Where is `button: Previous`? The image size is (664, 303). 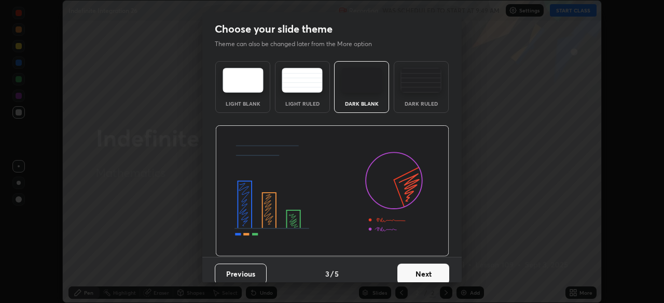 button: Previous is located at coordinates (241, 274).